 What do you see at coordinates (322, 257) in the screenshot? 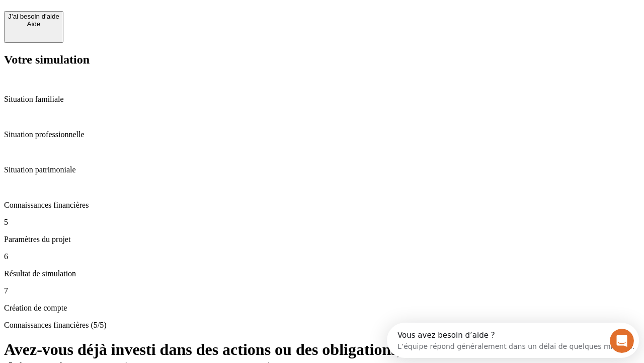
I see `p: 6` at bounding box center [322, 257].